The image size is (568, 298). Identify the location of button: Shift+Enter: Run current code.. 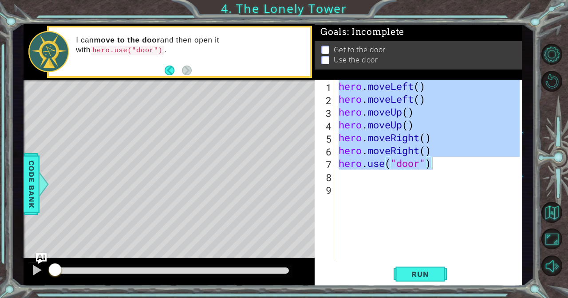
(420, 274).